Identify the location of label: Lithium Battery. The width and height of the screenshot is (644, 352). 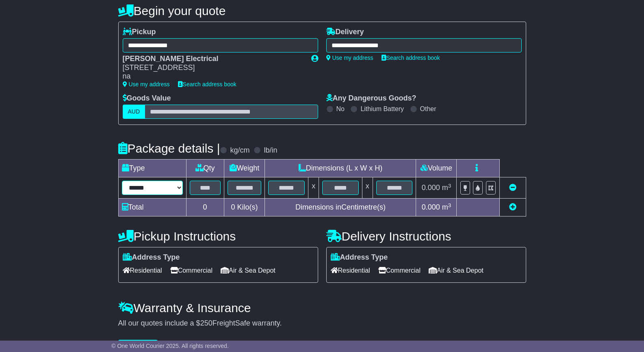
(382, 109).